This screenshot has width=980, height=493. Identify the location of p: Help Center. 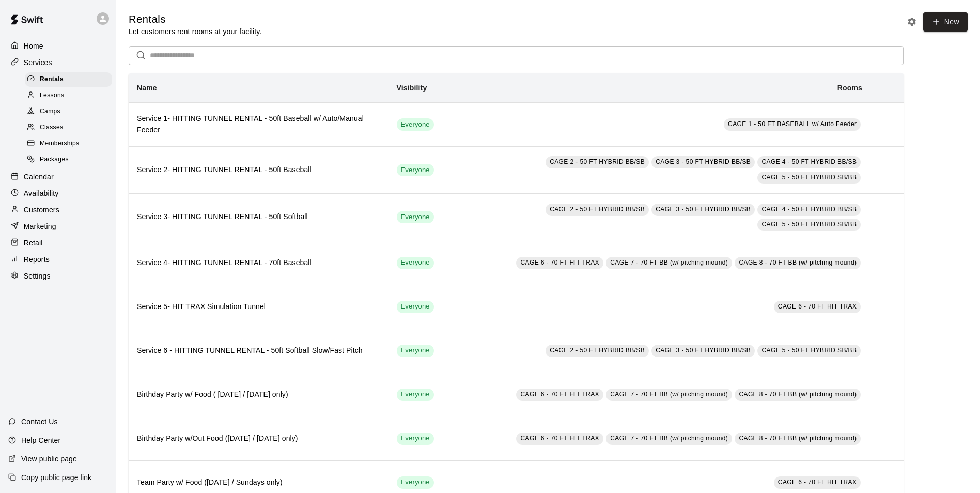
(41, 440).